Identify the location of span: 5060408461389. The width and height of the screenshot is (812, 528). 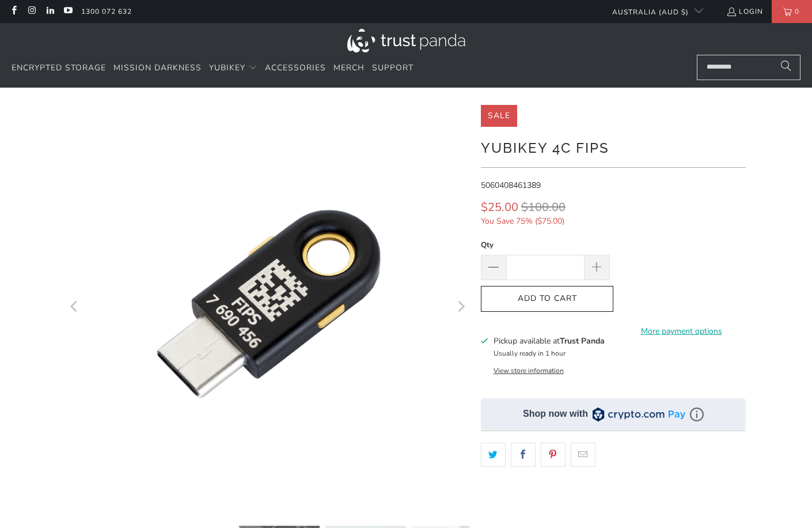
(511, 185).